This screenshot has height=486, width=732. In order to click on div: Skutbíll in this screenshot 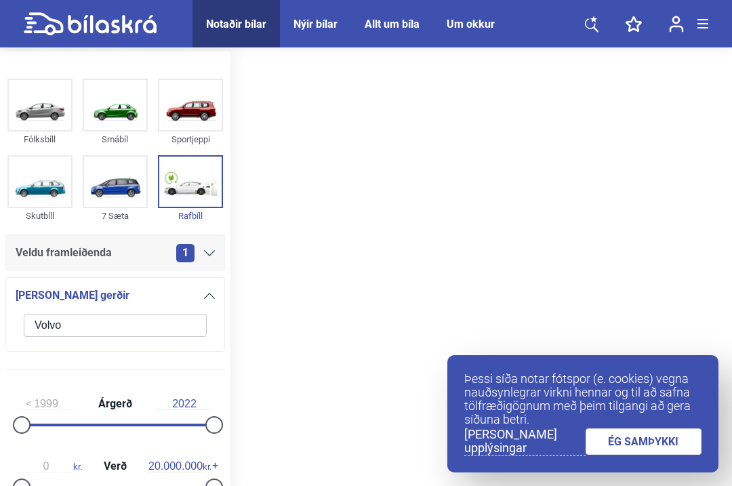, I will do `click(40, 216)`.